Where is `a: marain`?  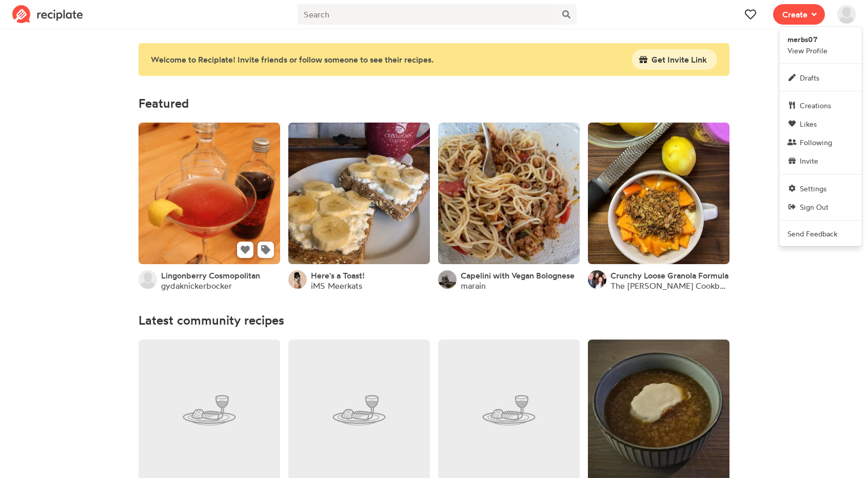
a: marain is located at coordinates (473, 286).